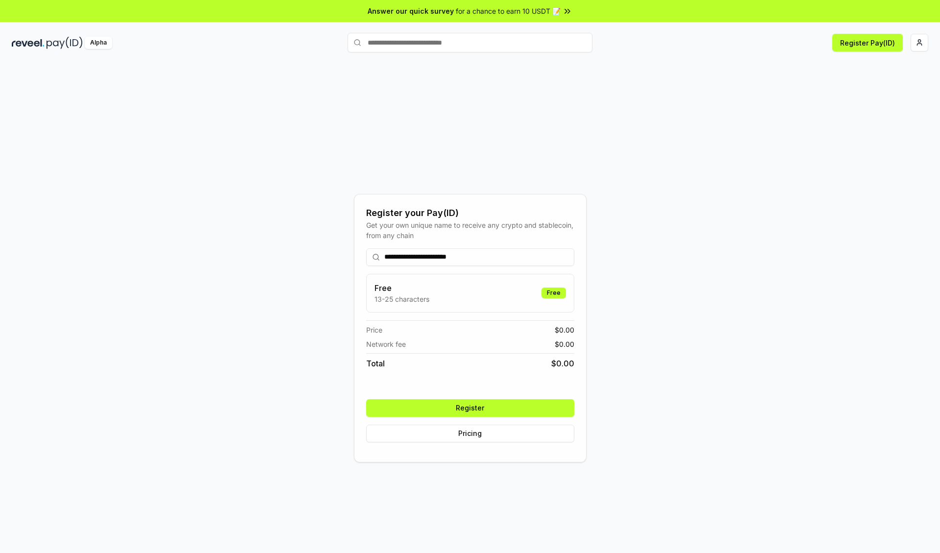  What do you see at coordinates (402, 299) in the screenshot?
I see `p: 13-25 characters` at bounding box center [402, 299].